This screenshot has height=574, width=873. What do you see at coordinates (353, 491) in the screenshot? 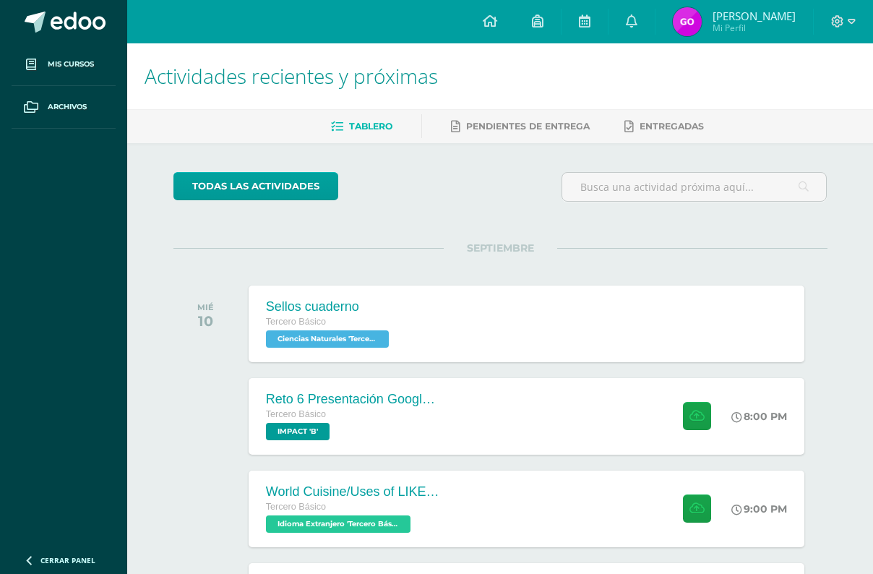
I see `div: World Cuisine/Uses of LIKE week 5` at bounding box center [353, 491].